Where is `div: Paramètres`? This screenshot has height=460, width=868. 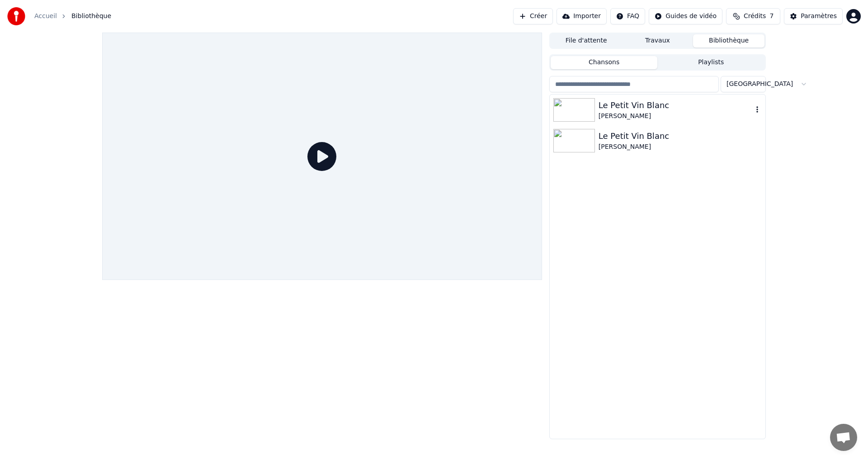
div: Paramètres is located at coordinates (819, 16).